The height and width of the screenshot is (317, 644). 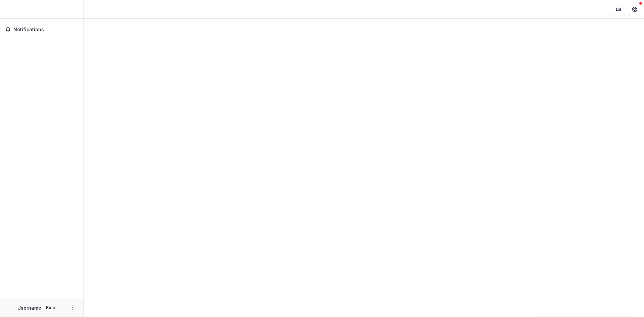 I want to click on button: Partners, so click(x=619, y=9).